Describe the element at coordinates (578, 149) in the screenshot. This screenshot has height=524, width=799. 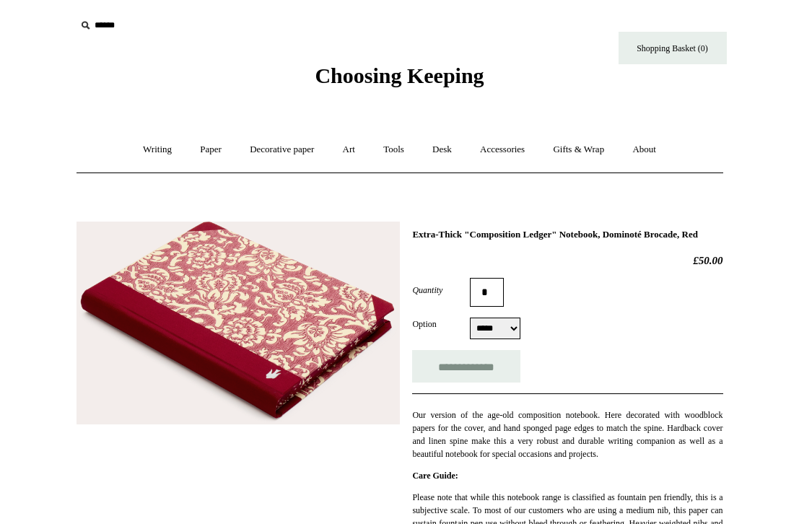
I see `a: Gifts & Wrap` at that location.